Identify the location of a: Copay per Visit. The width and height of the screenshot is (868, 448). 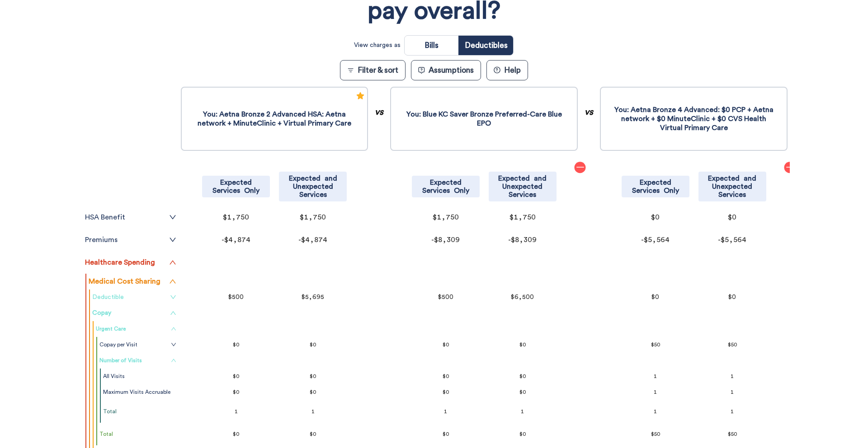
(138, 345).